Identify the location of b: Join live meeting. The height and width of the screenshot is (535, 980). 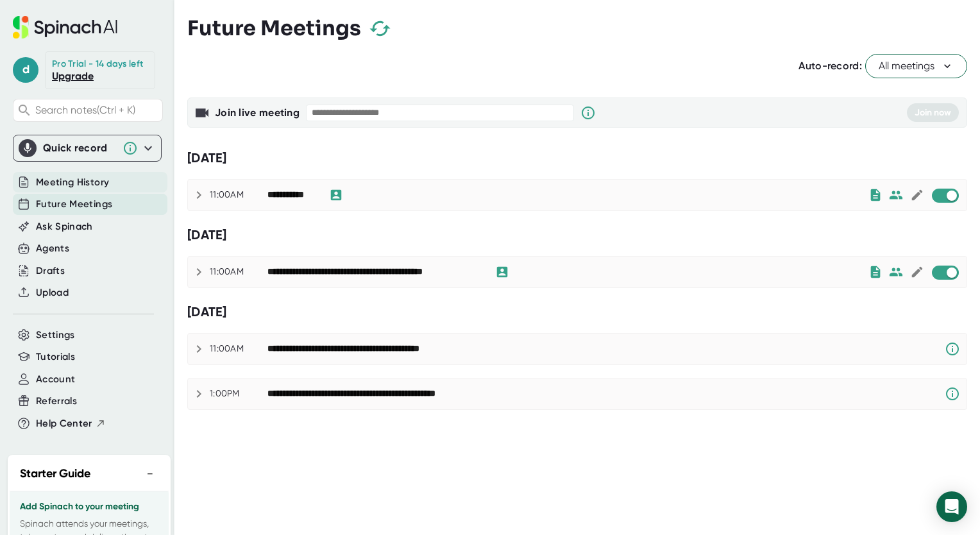
(257, 112).